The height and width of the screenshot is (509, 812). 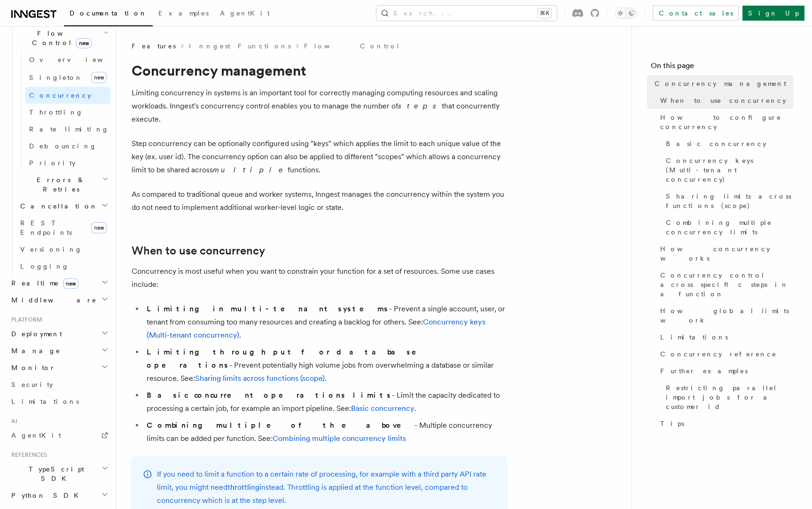 What do you see at coordinates (240, 46) in the screenshot?
I see `a: Inngest Functions` at bounding box center [240, 46].